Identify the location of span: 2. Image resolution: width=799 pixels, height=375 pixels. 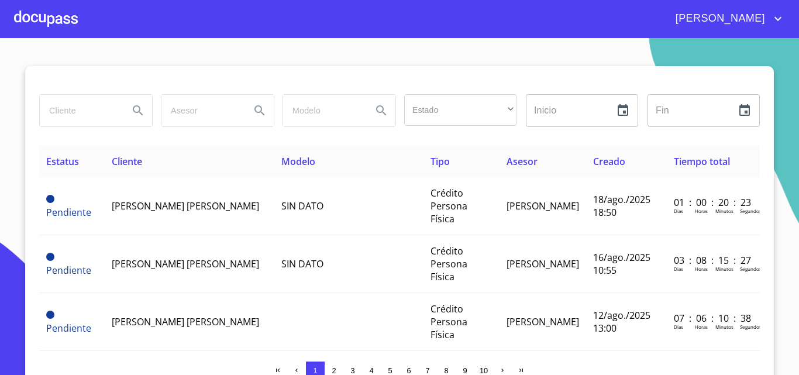
(333, 370).